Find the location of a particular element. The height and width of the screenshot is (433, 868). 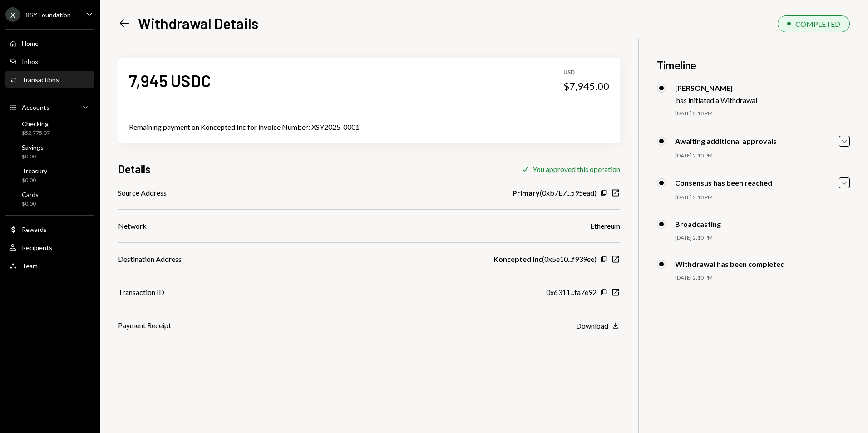

div: Team is located at coordinates (30, 265).